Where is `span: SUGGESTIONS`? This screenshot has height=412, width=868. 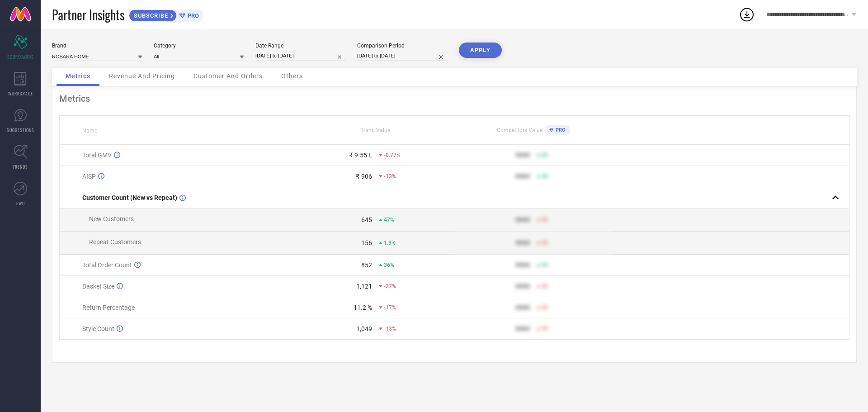
span: SUGGESTIONS is located at coordinates (20, 130).